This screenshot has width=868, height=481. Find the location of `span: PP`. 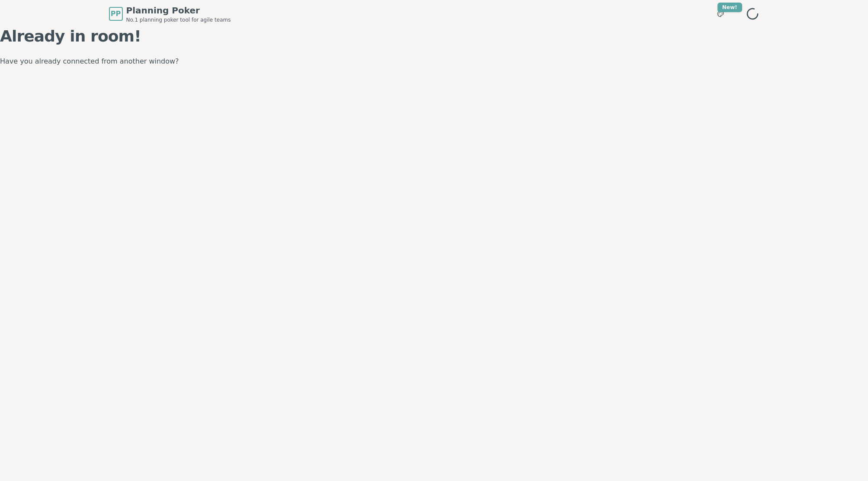

span: PP is located at coordinates (115, 14).